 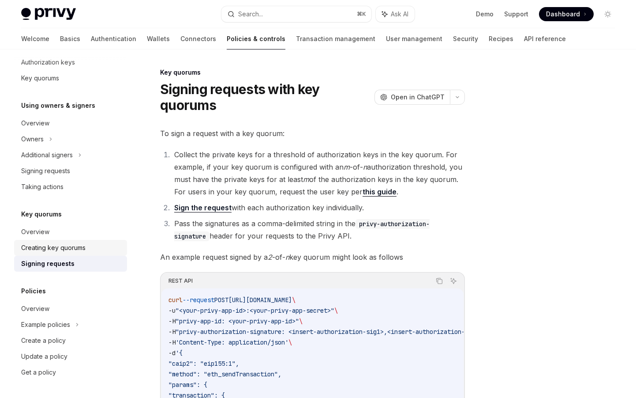 I want to click on a: this guide, so click(x=379, y=191).